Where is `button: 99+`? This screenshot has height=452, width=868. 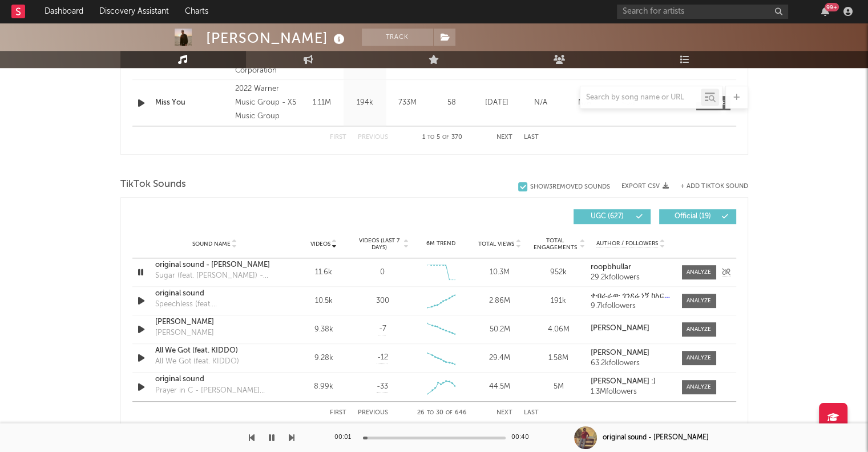
button: 99+ is located at coordinates (825, 11).